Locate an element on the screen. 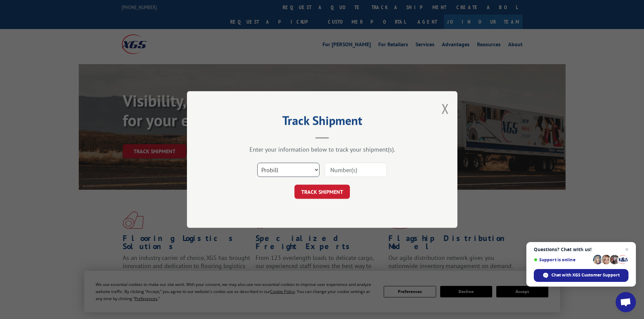 The height and width of the screenshot is (319, 644). div: Enter your information below to track your shipment(s). is located at coordinates (322, 150).